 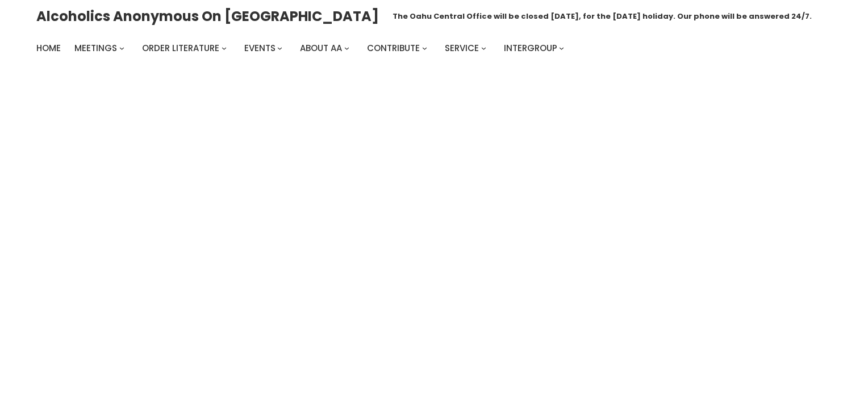 What do you see at coordinates (121, 48) in the screenshot?
I see `button: Meetings submenu` at bounding box center [121, 48].